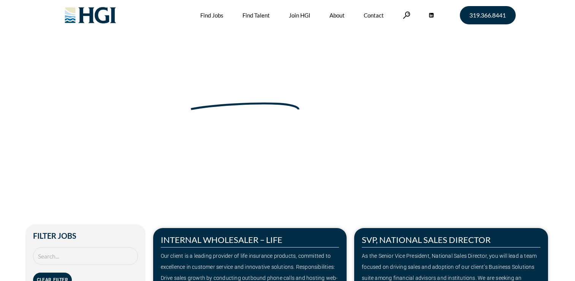  I want to click on a: 319.366.8441, so click(488, 15).